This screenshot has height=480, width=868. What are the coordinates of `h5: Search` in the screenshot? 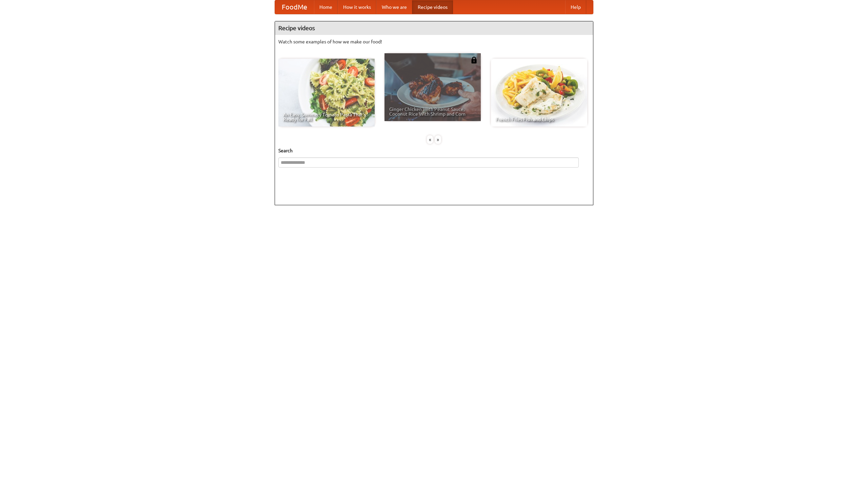 It's located at (434, 151).